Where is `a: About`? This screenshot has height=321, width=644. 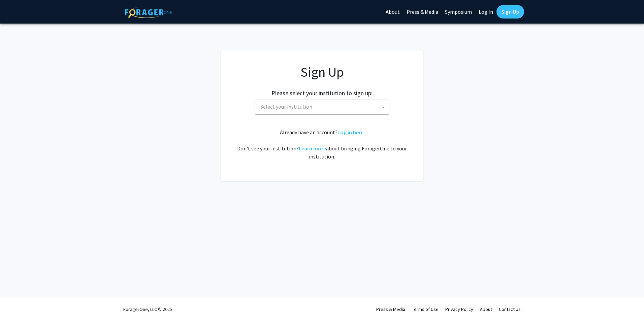
a: About is located at coordinates (486, 309).